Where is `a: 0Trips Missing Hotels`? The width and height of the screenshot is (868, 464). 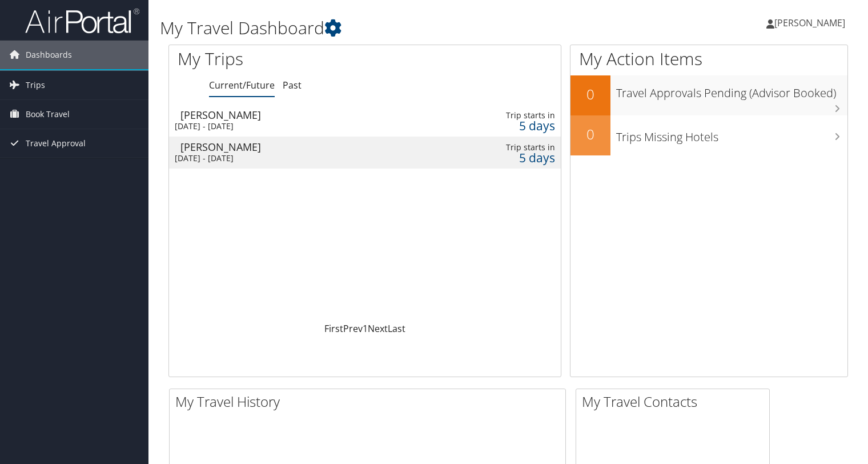
a: 0Trips Missing Hotels is located at coordinates (708, 135).